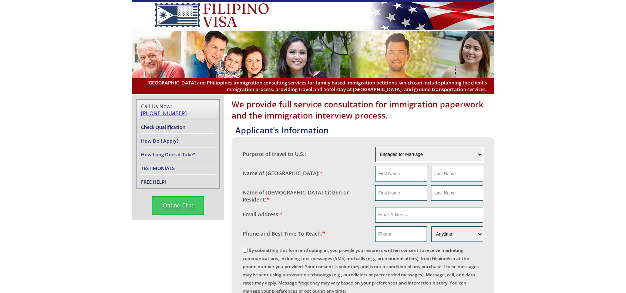 The width and height of the screenshot is (626, 293). What do you see at coordinates (160, 141) in the screenshot?
I see `a: How Do I Apply?` at bounding box center [160, 141].